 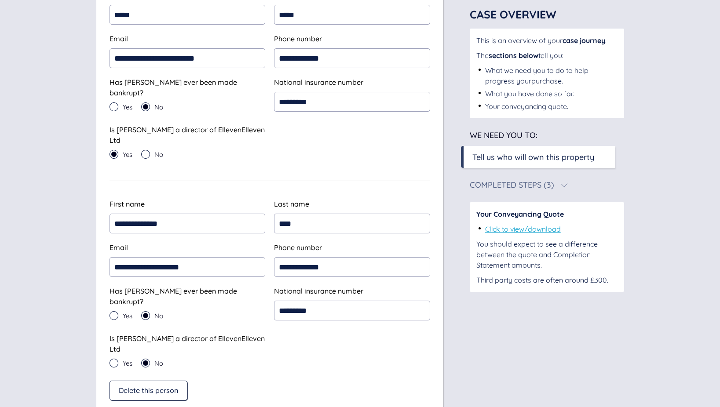 I want to click on span: First name, so click(x=127, y=204).